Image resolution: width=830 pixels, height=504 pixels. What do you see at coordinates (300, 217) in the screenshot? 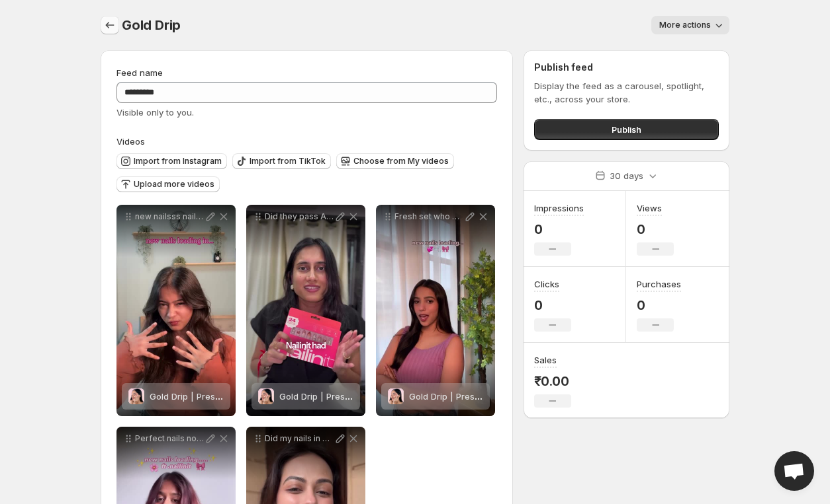
I see `p: Did they pass Angels test` at bounding box center [300, 217].